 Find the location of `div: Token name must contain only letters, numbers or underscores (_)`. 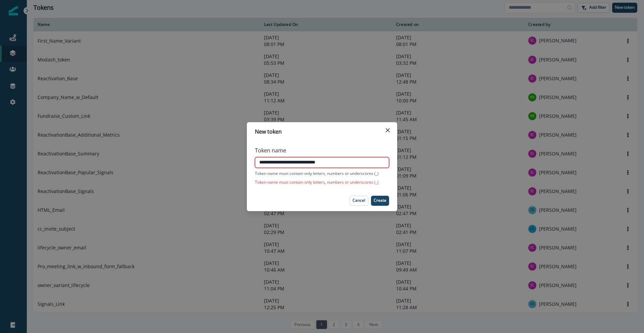

div: Token name must contain only letters, numbers or underscores (_) is located at coordinates (322, 182).